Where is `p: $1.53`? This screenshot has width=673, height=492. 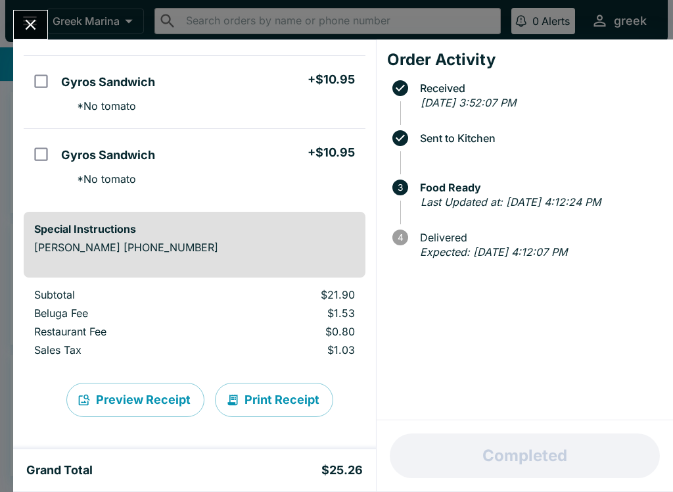
p: $1.53 is located at coordinates (292, 313).